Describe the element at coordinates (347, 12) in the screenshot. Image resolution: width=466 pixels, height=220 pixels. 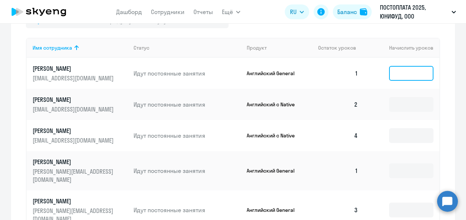
I see `div: Баланс` at that location.